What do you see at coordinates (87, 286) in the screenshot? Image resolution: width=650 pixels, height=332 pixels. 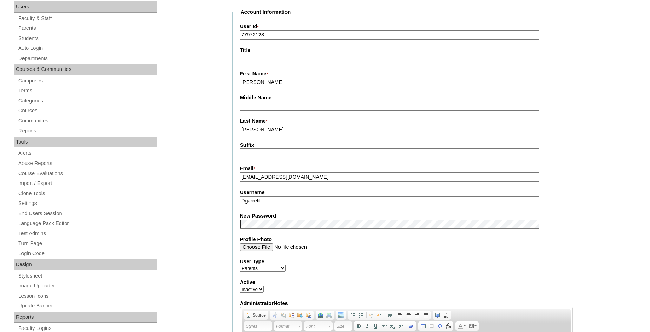 I see `a: Image Uploader` at bounding box center [87, 286].